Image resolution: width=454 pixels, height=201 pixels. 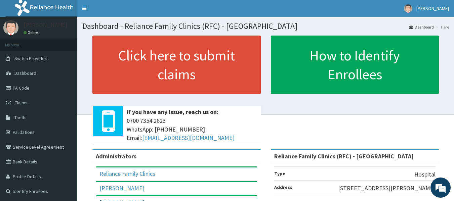 What do you see at coordinates (283, 187) in the screenshot?
I see `b: Address` at bounding box center [283, 187].